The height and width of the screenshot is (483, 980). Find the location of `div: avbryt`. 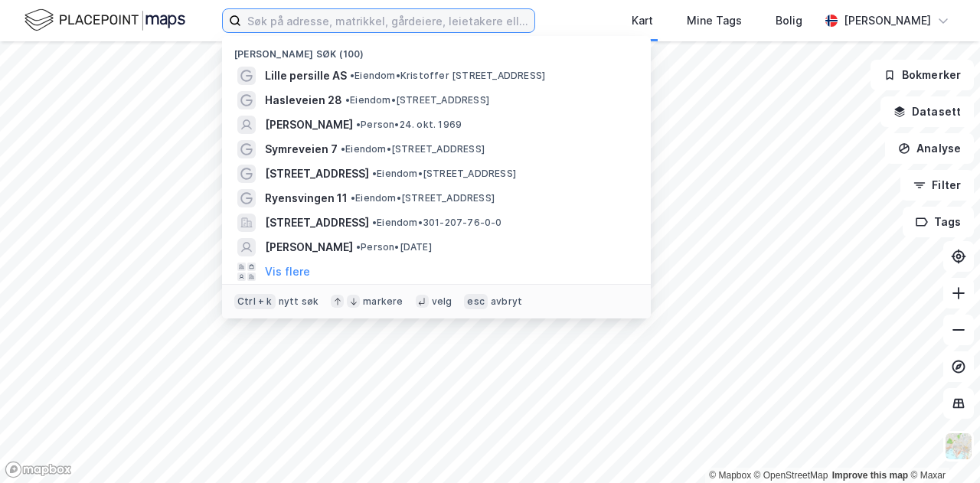

div: avbryt is located at coordinates (506, 302).